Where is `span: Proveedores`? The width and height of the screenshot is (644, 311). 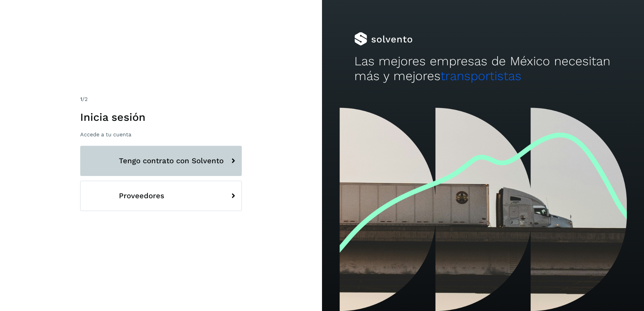 span: Proveedores is located at coordinates (142, 196).